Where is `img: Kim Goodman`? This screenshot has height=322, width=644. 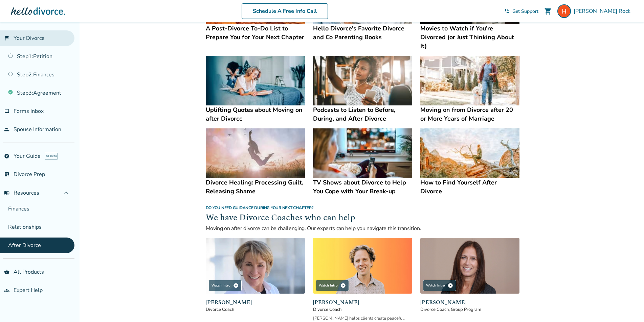
img: Kim Goodman is located at coordinates (255, 265).